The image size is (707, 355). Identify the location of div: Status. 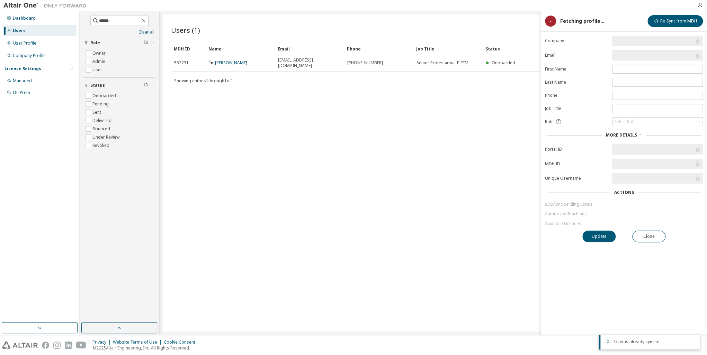
(572, 49).